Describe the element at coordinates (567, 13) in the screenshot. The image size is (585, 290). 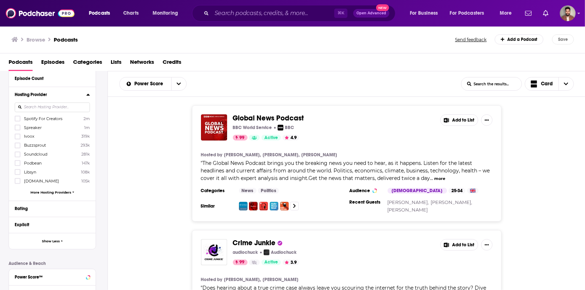
I see `button: Show profile menu` at that location.